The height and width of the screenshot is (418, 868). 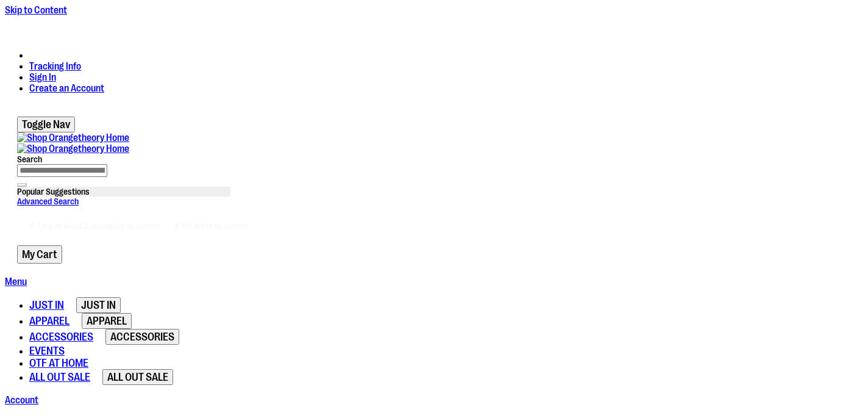 I want to click on a: Tracking Info, so click(x=55, y=66).